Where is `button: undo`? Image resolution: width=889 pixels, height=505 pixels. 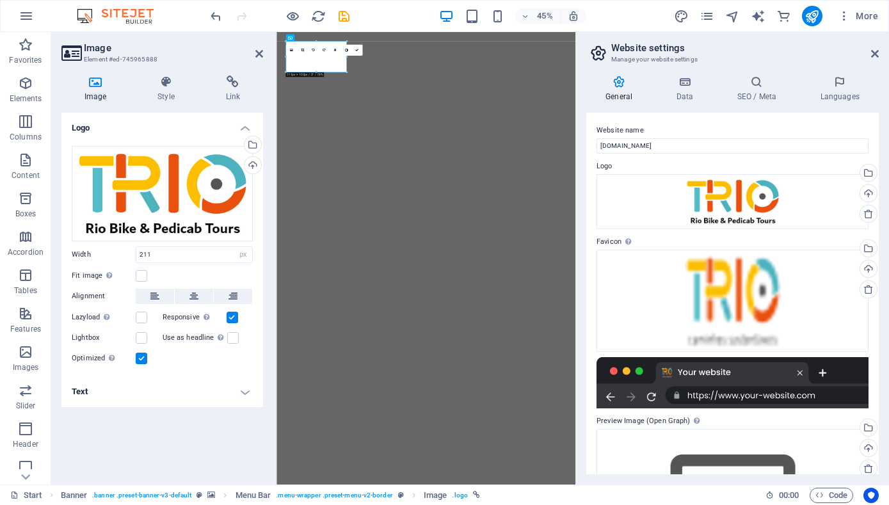 button: undo is located at coordinates (216, 16).